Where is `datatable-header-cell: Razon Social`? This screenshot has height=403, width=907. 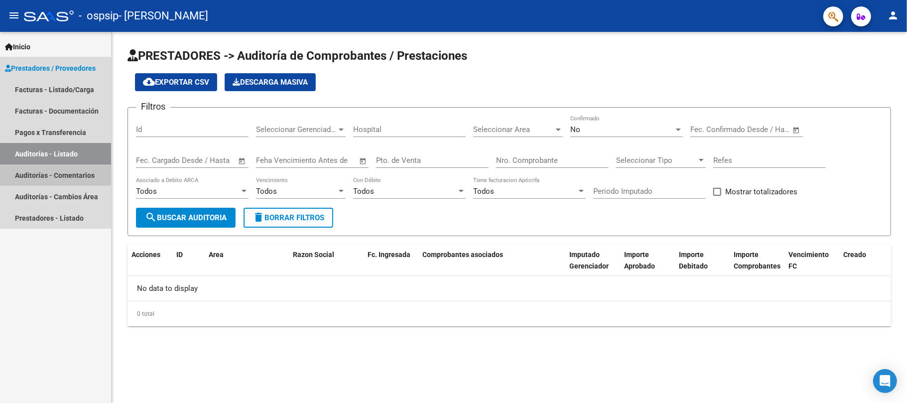
datatable-header-cell: Razon Social is located at coordinates (326, 266).